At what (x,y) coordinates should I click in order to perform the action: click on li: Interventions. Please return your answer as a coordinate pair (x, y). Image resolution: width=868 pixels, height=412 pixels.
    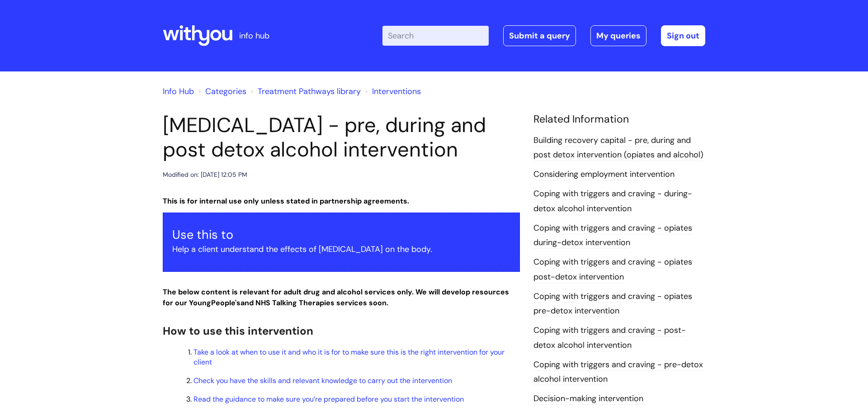
    Looking at the image, I should click on (392, 92).